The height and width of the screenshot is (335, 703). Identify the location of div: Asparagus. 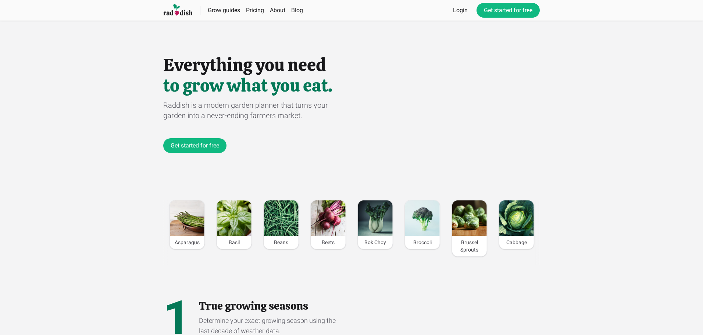
(187, 242).